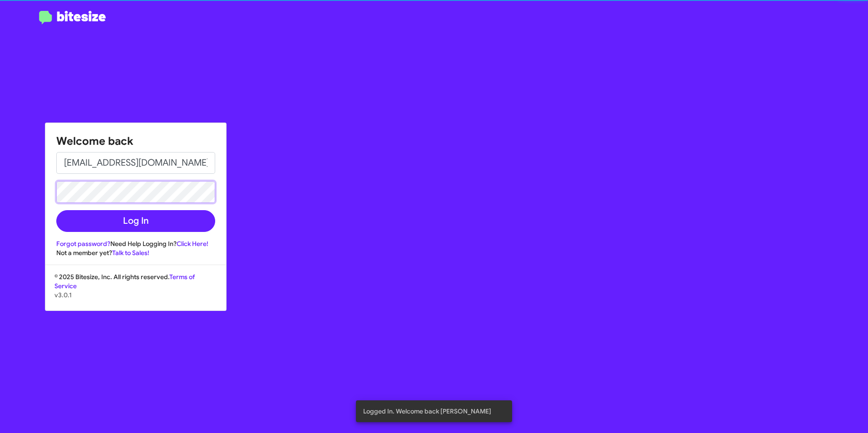 Image resolution: width=868 pixels, height=433 pixels. I want to click on div: © 2025 Bitesize, Inc. All rights reserved., so click(135, 291).